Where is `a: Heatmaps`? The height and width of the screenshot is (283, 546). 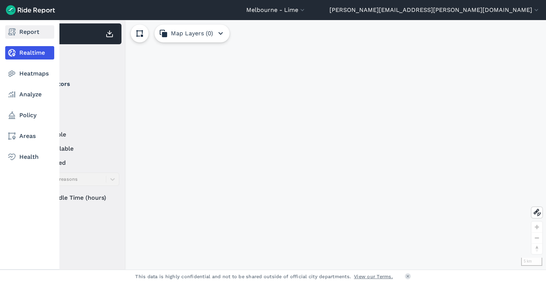
a: Heatmaps is located at coordinates (30, 74).